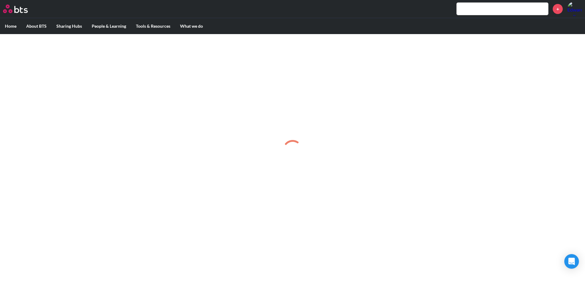 The image size is (585, 290). Describe the element at coordinates (109, 26) in the screenshot. I see `label: People & Learning` at that location.